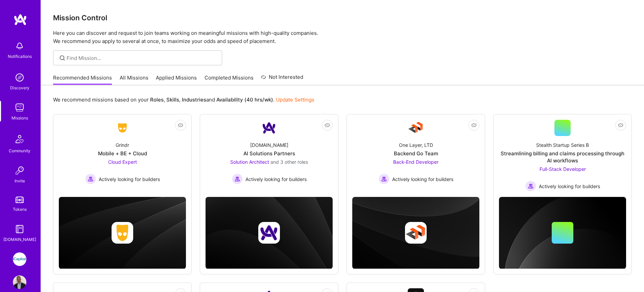  Describe the element at coordinates (20, 259) in the screenshot. I see `img: iCapital: Building an Alternative Investment Marketplace` at that location.